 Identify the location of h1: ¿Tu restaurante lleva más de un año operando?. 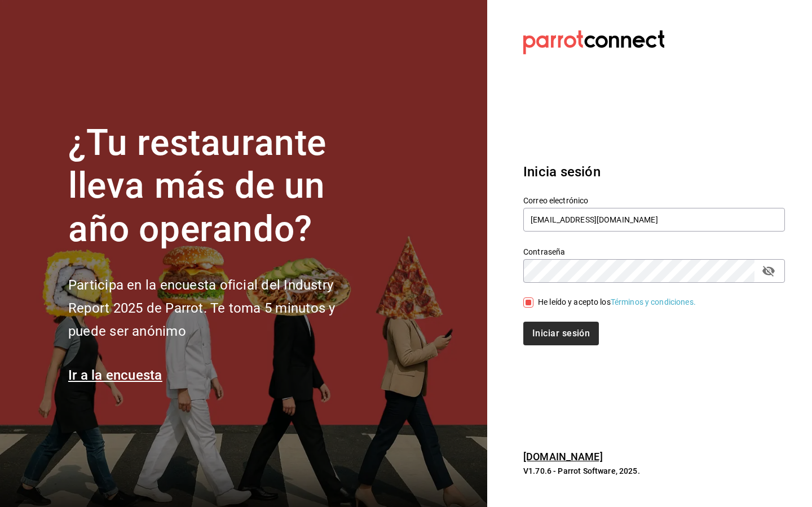
(220, 186).